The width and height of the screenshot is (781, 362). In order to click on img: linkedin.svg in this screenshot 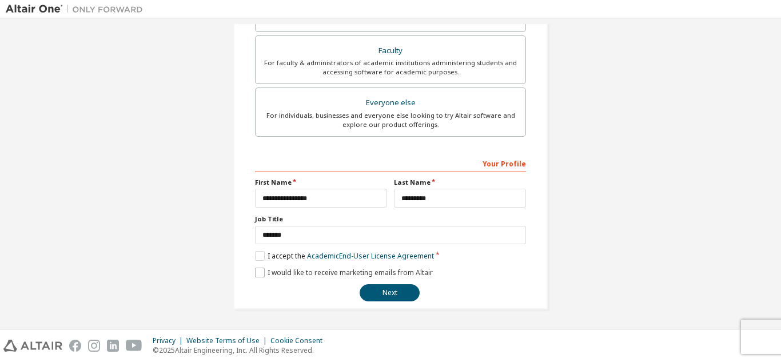, I will do `click(113, 345)`.